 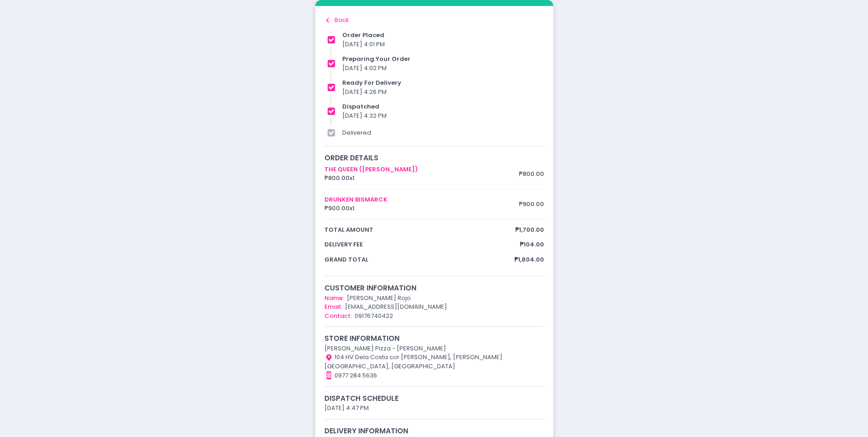 I want to click on span: grand total, so click(x=419, y=259).